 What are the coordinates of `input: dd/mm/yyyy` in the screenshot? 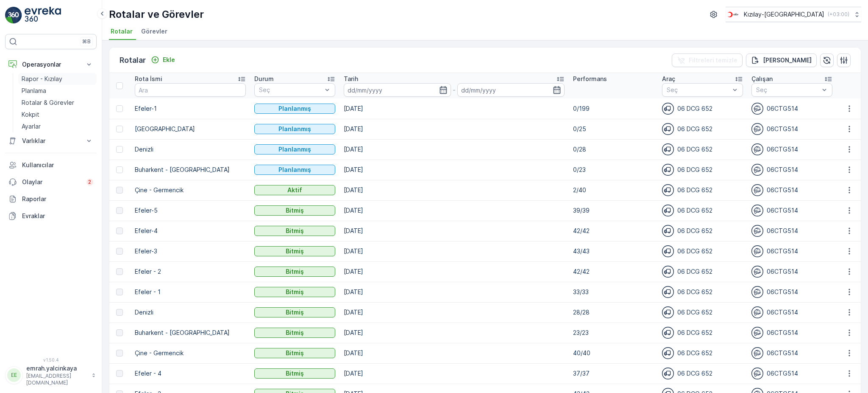 It's located at (511, 90).